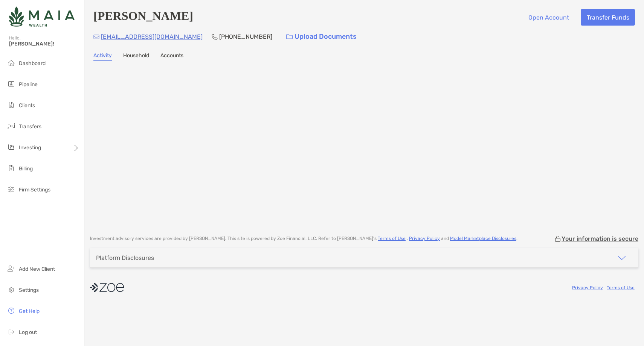 This screenshot has height=346, width=644. I want to click on span: Log out, so click(28, 332).